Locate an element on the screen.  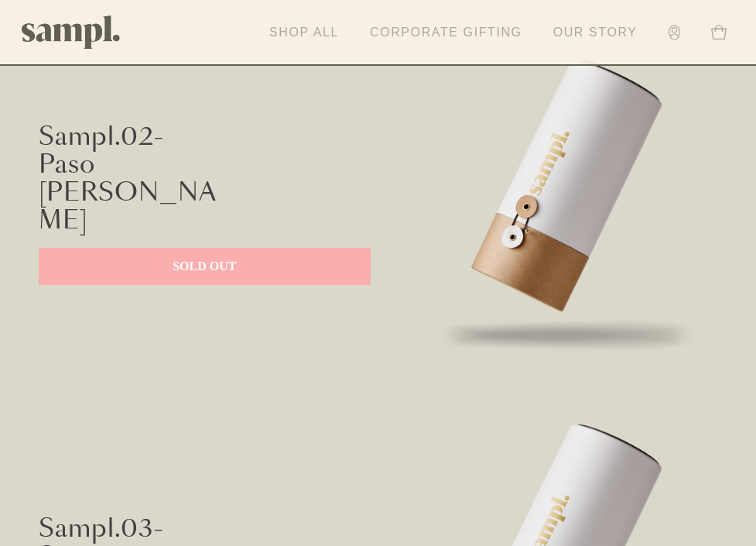
a: SOLD OUT is located at coordinates (205, 267).